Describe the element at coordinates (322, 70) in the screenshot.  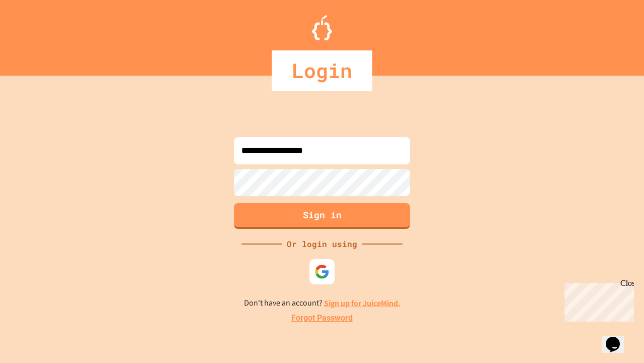
I see `div: Login` at that location.